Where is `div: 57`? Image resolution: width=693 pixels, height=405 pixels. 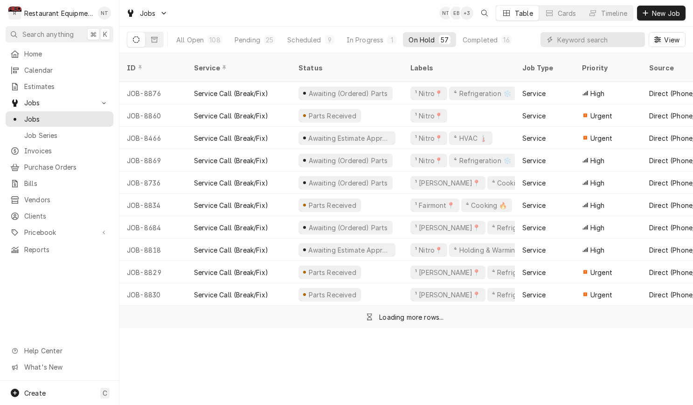 div: 57 is located at coordinates (444, 40).